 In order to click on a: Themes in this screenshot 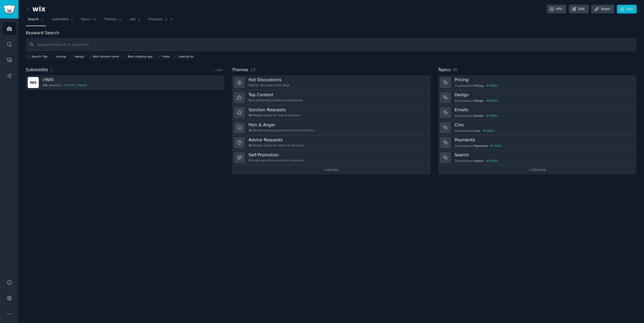, I will do `click(113, 21)`.